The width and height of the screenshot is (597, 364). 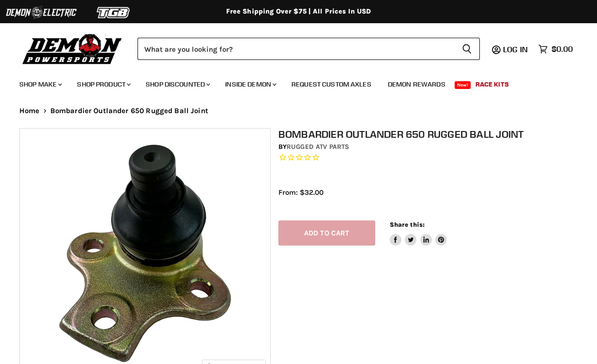 What do you see at coordinates (515, 49) in the screenshot?
I see `span: Log in` at bounding box center [515, 49].